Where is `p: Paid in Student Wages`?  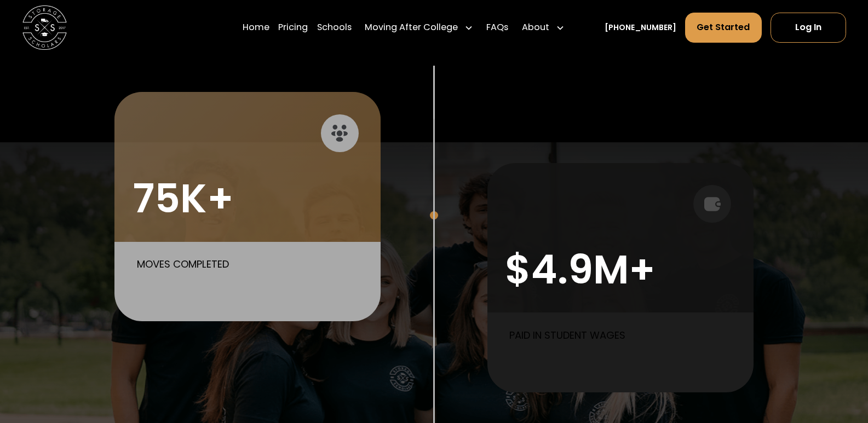 p: Paid in Student Wages is located at coordinates (623, 335).